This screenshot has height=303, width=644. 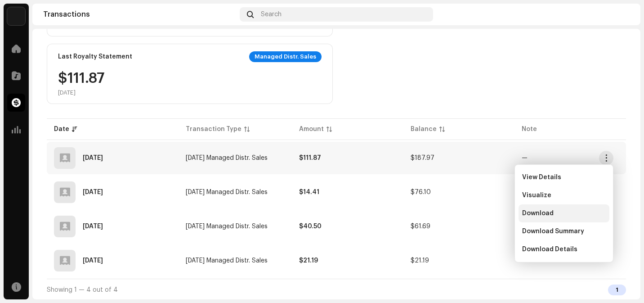 I want to click on span: $111.87, so click(x=310, y=158).